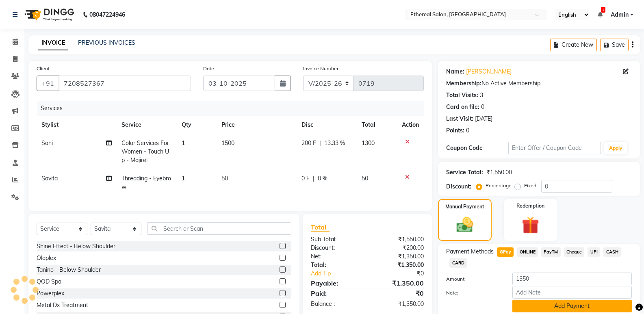  What do you see at coordinates (464, 172) in the screenshot?
I see `div: Service Total:` at bounding box center [464, 172].